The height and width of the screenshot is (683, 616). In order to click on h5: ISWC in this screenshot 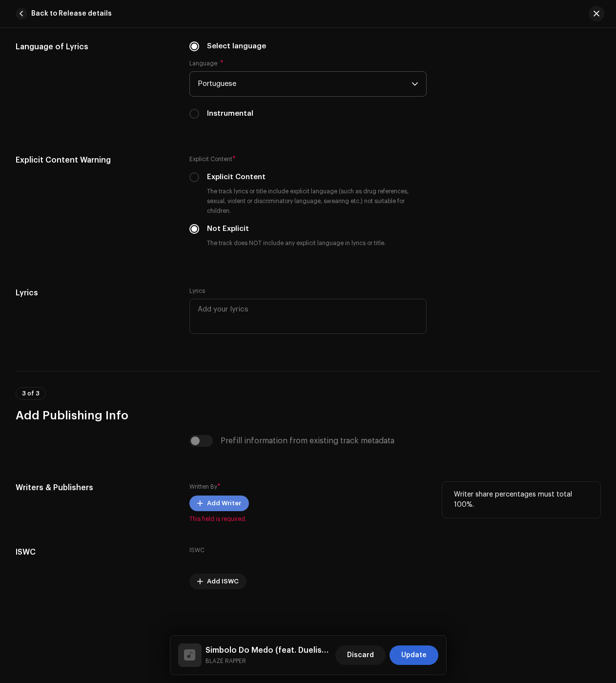, I will do `click(95, 552)`.